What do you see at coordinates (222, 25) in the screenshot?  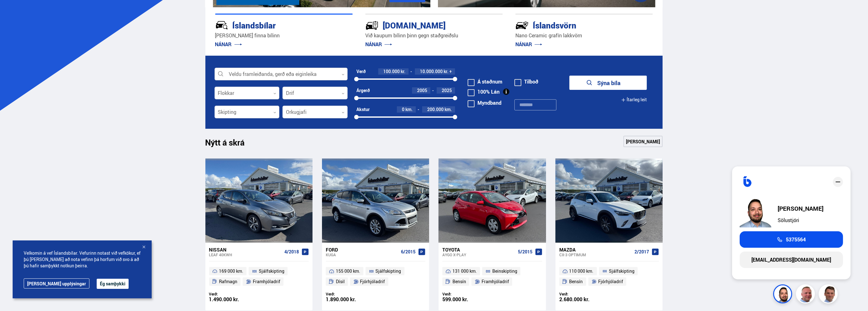 I see `img: JRvxyua_JYH6wB4c.svg` at bounding box center [222, 25].